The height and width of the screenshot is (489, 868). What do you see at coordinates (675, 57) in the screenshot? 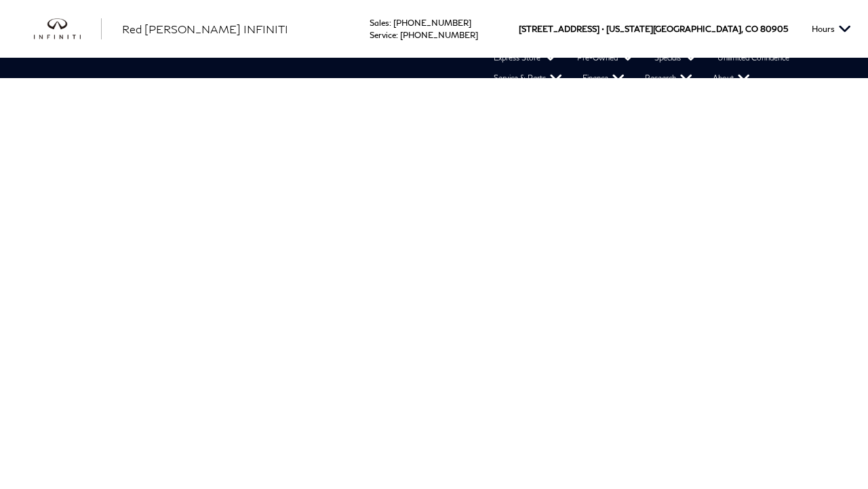
I see `a: Specials` at bounding box center [675, 57].